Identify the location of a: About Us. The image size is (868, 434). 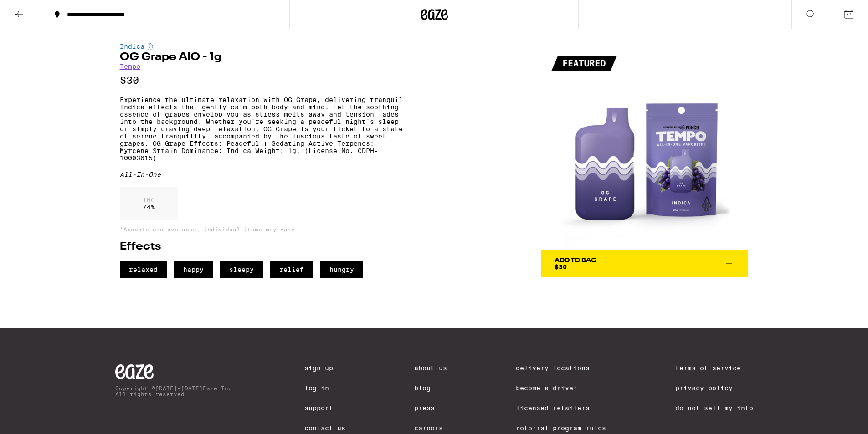
(430, 368).